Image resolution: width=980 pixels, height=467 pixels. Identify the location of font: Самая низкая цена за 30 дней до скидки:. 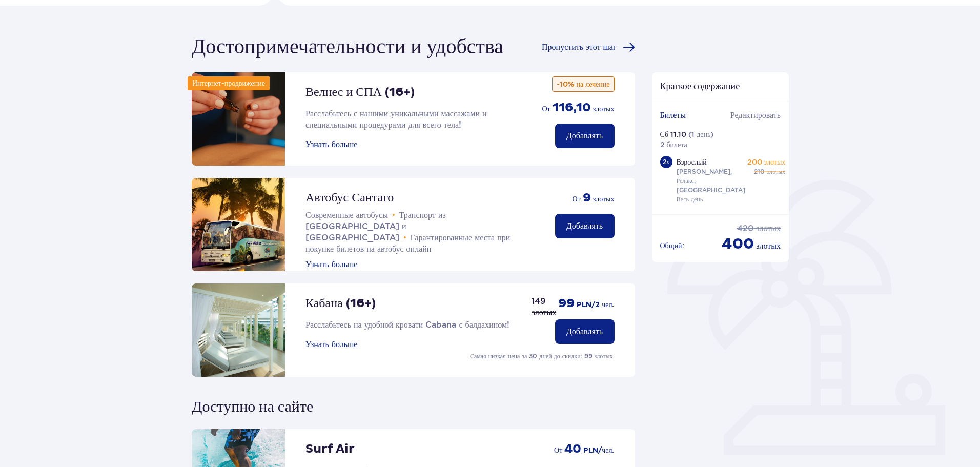
(526, 355).